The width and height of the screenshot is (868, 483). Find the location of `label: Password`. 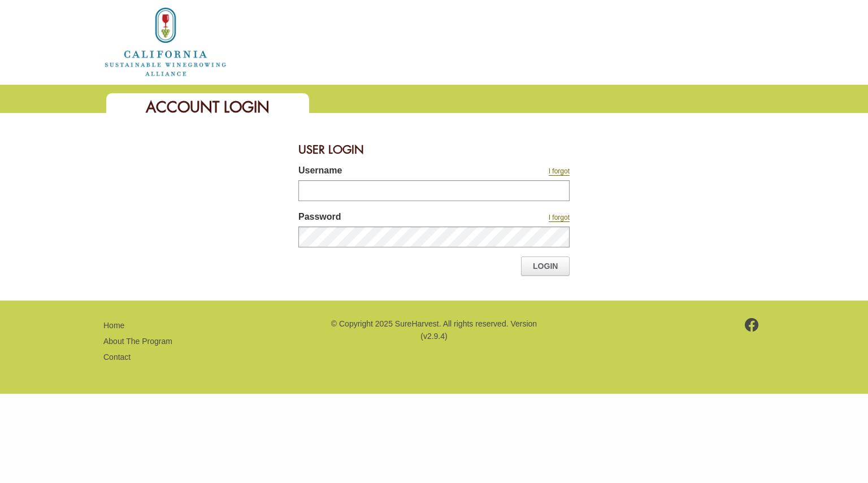

label: Password is located at coordinates (386, 218).